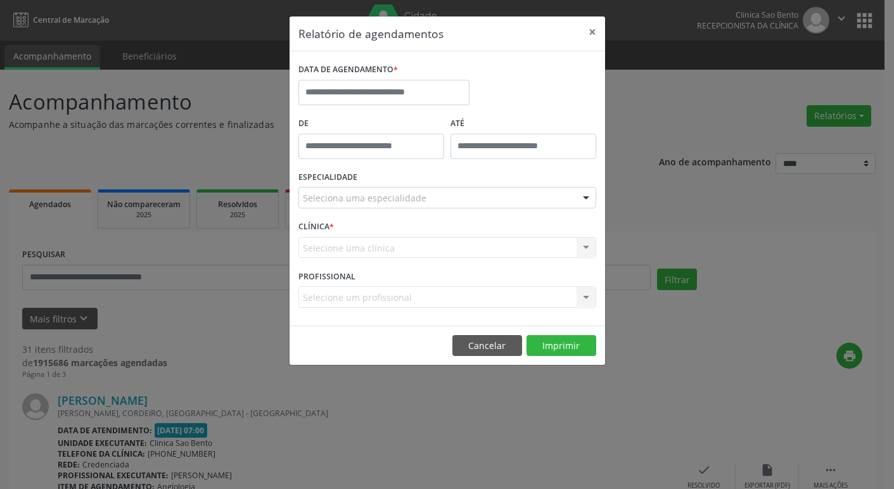 This screenshot has width=894, height=489. I want to click on button: Imprimir, so click(561, 346).